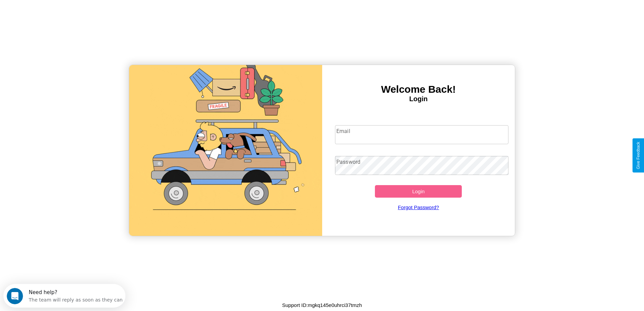 The height and width of the screenshot is (311, 644). Describe the element at coordinates (72, 14) in the screenshot. I see `div: The team will reply as soon as they can` at that location.